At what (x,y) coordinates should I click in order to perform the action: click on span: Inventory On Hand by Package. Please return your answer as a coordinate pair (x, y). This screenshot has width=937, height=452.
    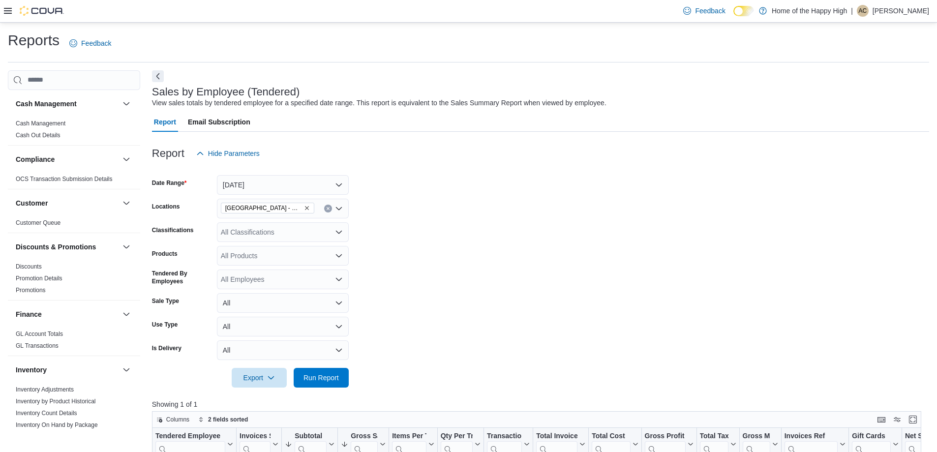
    Looking at the image, I should click on (57, 425).